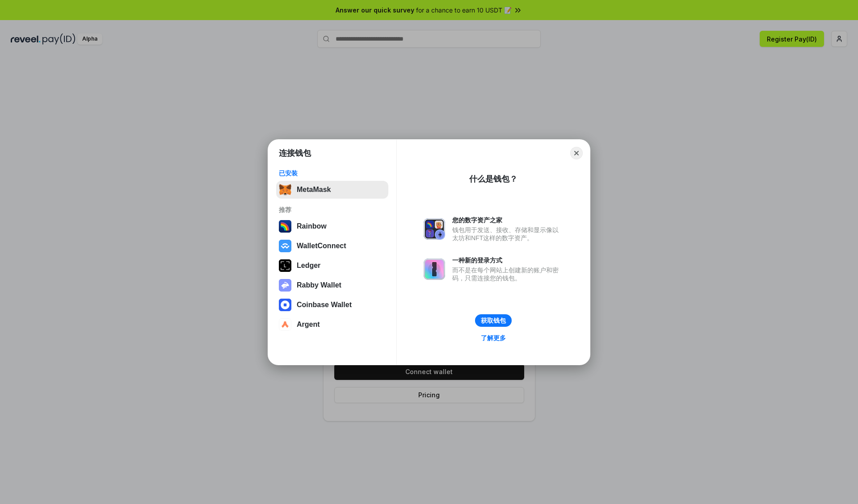 This screenshot has height=504, width=858. I want to click on img: svg+xml,%3Csvg%20fill%3D%22none%22%20height%3D%2233%22%20viewBox%3D%220%200%2035%2033%22%20width%..., so click(285, 190).